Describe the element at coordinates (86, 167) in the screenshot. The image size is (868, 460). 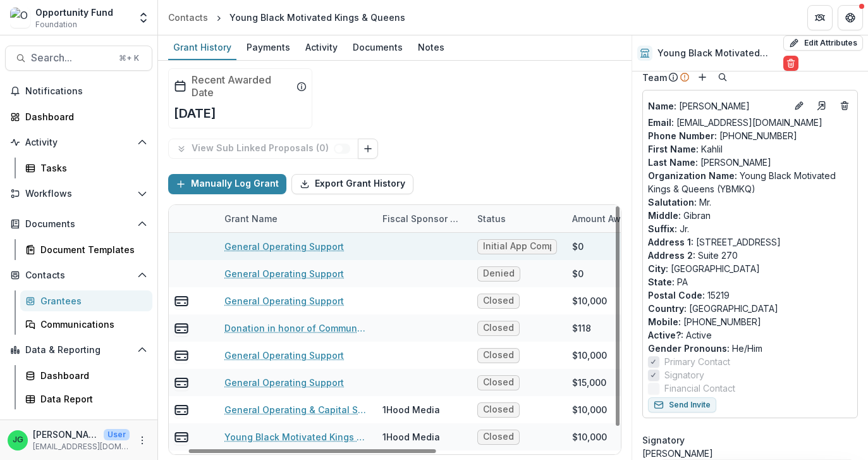
I see `a: Tasks` at that location.